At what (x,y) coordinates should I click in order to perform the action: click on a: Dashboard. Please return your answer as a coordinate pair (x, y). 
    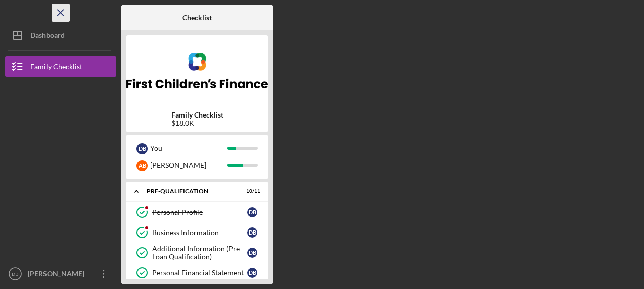
    Looking at the image, I should click on (60, 36).